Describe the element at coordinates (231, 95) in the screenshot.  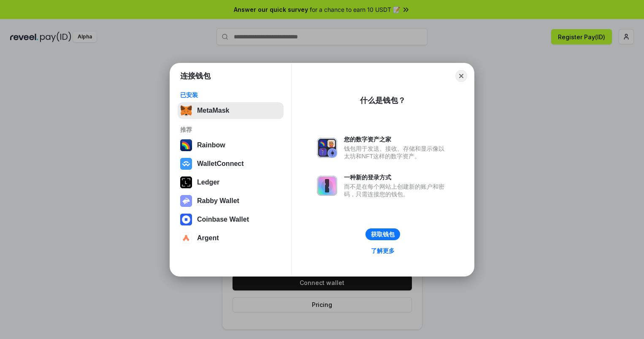
I see `div: 已安装` at that location.